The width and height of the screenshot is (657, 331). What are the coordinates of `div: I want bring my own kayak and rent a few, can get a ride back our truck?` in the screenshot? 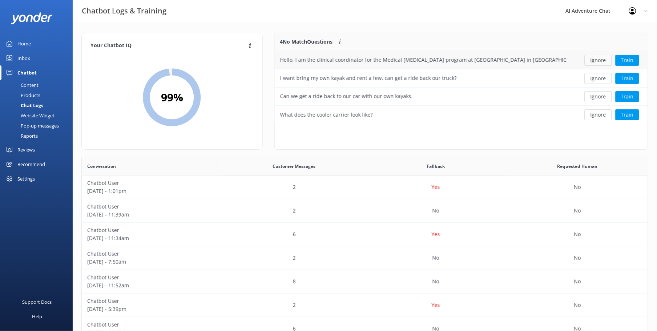 It's located at (369, 78).